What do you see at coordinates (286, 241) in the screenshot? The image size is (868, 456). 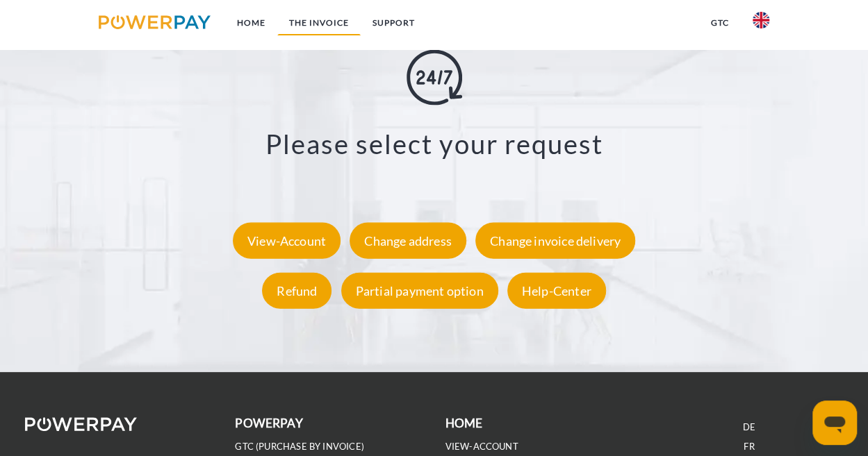 I see `div: View-Account` at bounding box center [286, 241].